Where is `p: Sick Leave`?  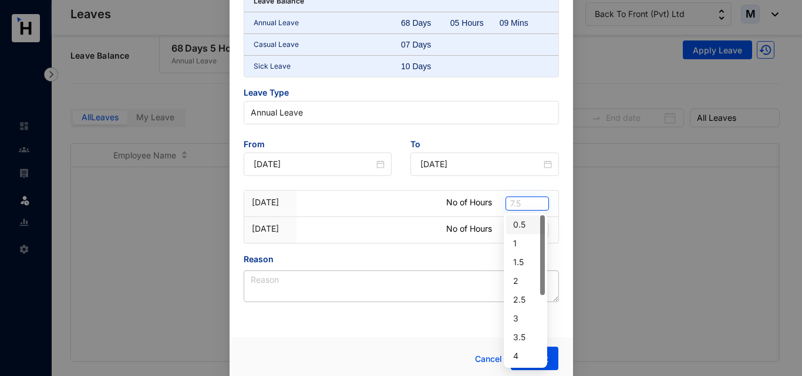
p: Sick Leave is located at coordinates (328, 66).